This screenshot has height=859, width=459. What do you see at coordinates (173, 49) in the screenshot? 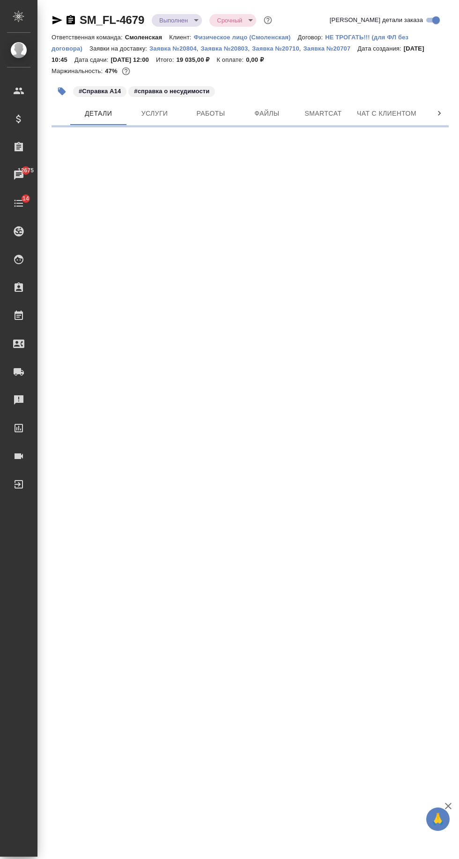
I see `button: Заявка №20804` at bounding box center [173, 49].